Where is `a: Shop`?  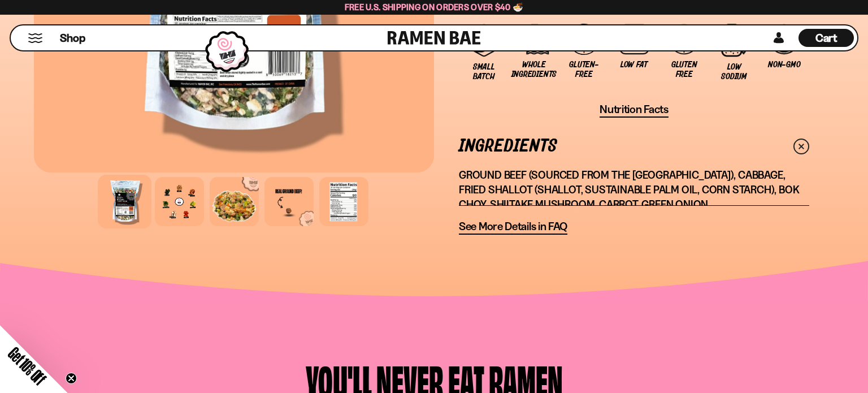
a: Shop is located at coordinates (72, 37).